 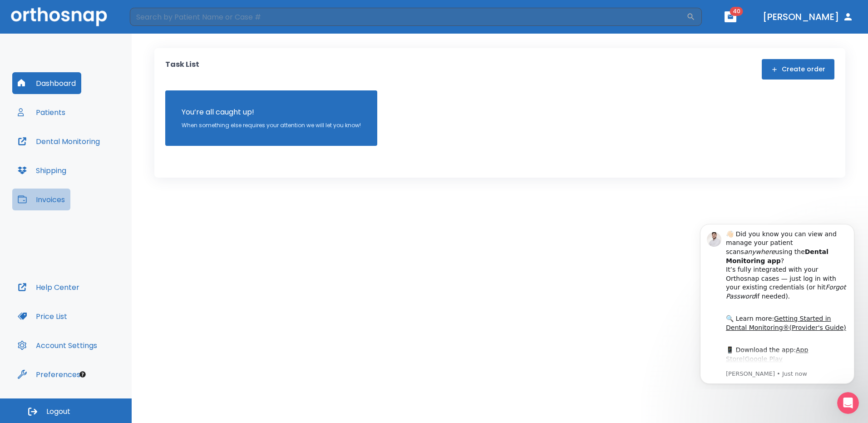 What do you see at coordinates (73, 36) in the screenshot?
I see `i: anywhere` at bounding box center [73, 36].